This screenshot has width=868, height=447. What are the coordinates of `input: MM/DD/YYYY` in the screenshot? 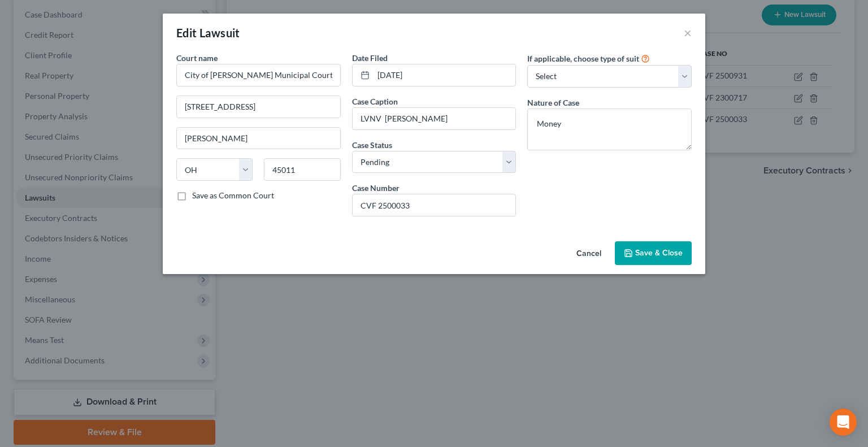 It's located at (445, 75).